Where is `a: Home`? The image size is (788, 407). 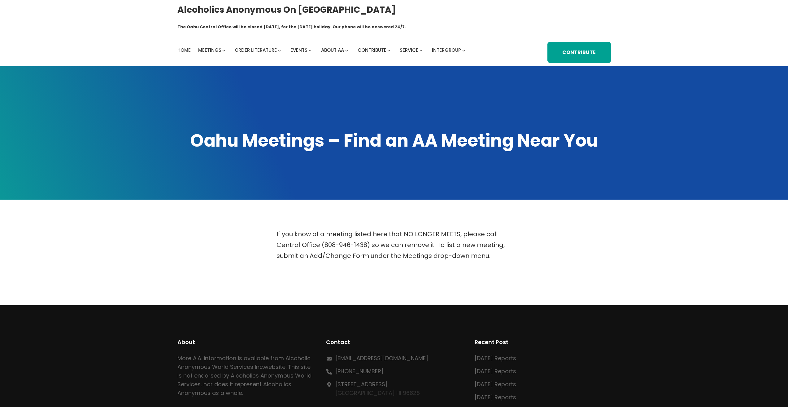
a: Home is located at coordinates (184, 50).